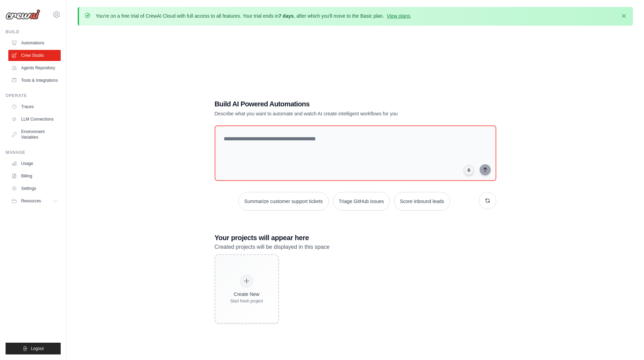 This screenshot has width=644, height=360. I want to click on h3: Your projects will appear here, so click(356, 238).